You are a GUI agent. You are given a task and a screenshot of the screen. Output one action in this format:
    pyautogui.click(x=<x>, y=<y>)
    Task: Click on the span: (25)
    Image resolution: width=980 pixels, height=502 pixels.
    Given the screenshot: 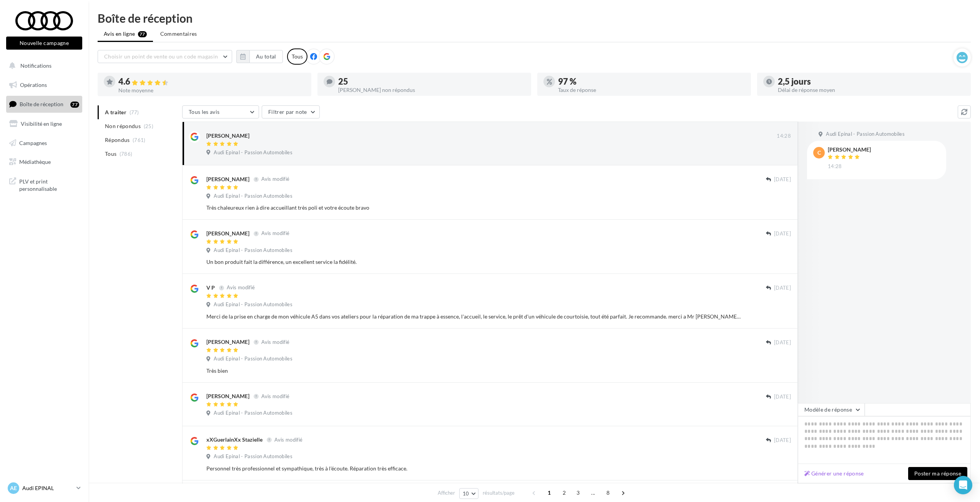 What is the action you would take?
    pyautogui.click(x=148, y=126)
    